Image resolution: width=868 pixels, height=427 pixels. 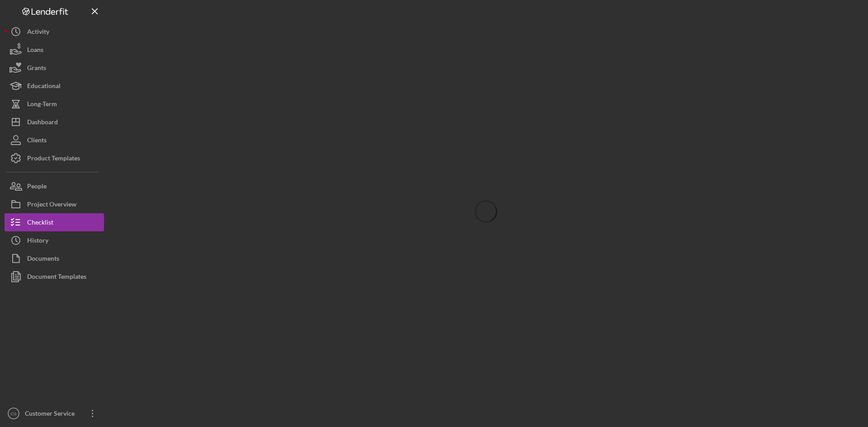 What do you see at coordinates (54, 186) in the screenshot?
I see `button: People` at bounding box center [54, 186].